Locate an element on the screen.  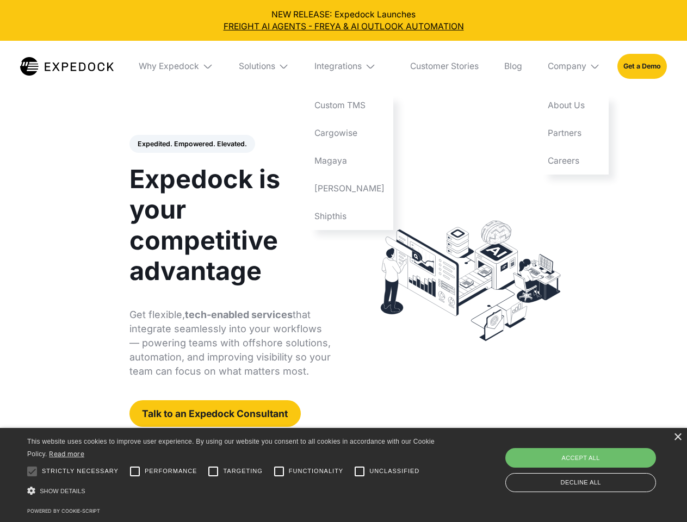
span: Performance is located at coordinates (171, 471).